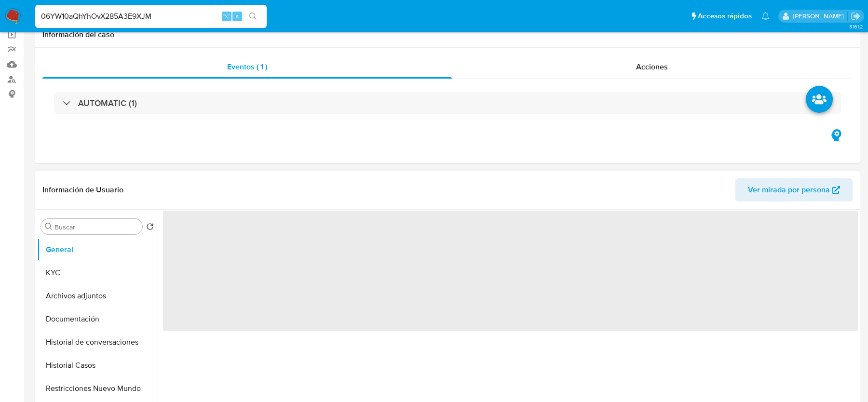 This screenshot has width=868, height=402. I want to click on button: KYC, so click(97, 273).